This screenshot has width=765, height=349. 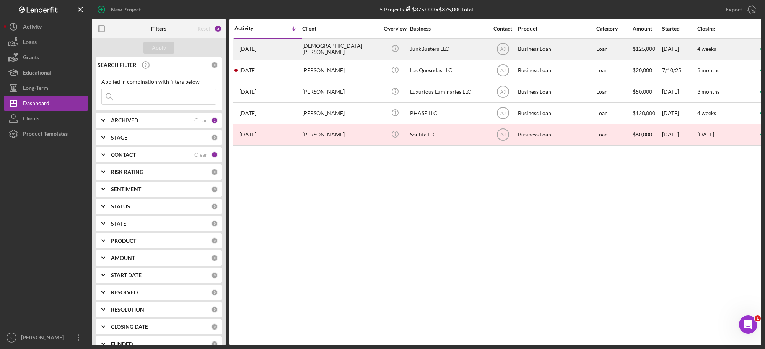 What do you see at coordinates (395, 29) in the screenshot?
I see `div: Overview` at bounding box center [395, 29].